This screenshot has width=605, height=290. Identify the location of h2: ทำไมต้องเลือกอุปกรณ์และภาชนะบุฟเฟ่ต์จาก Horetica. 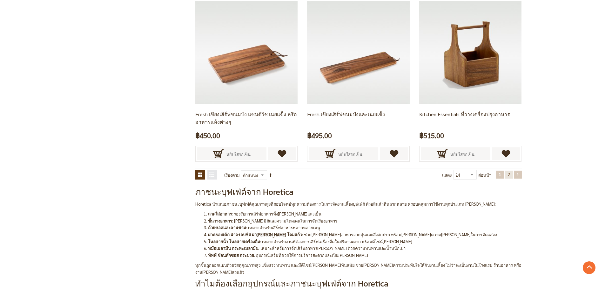
(359, 283).